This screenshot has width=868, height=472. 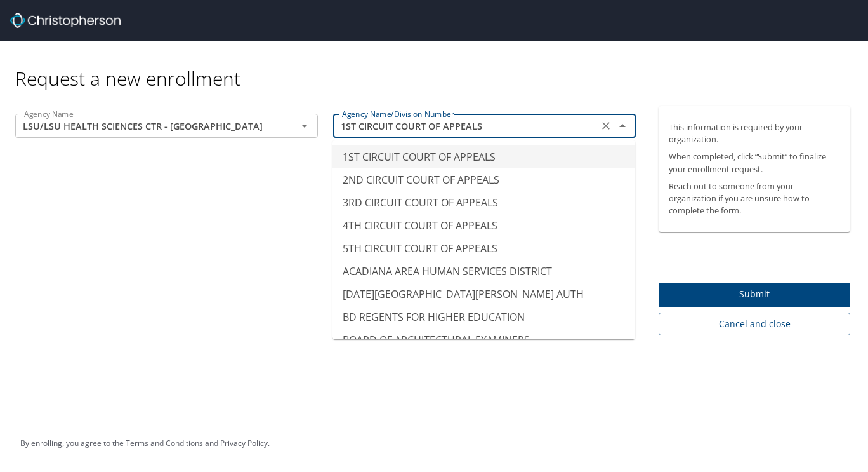 I want to click on li: BD REGENTS FOR HIGHER EDUCATION, so click(x=484, y=317).